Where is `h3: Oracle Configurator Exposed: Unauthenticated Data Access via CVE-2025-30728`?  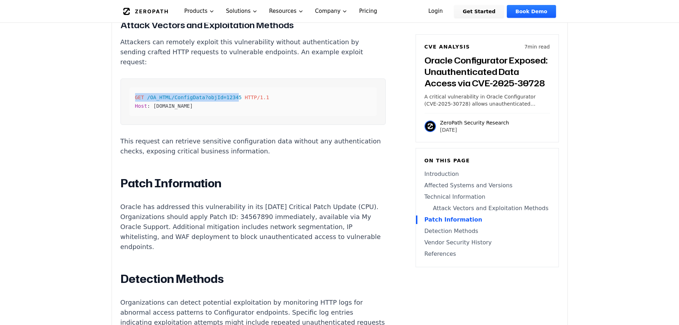
h3: Oracle Configurator Exposed: Unauthenticated Data Access via CVE-2025-30728 is located at coordinates (487, 72).